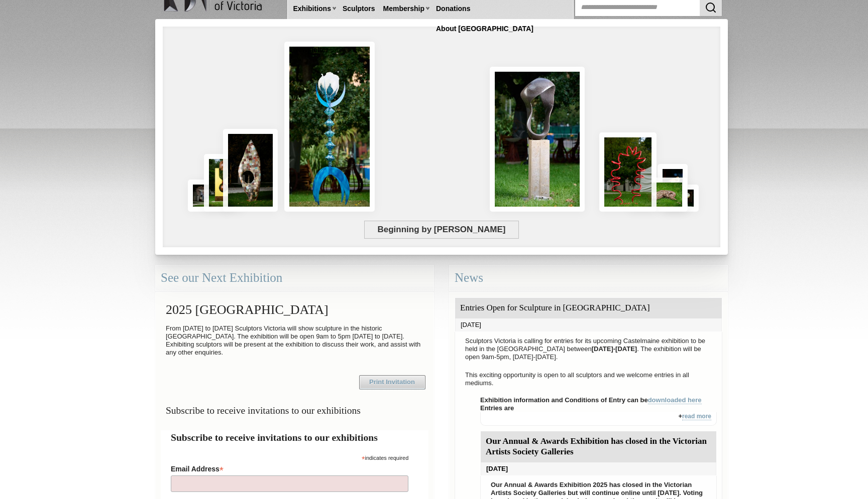  Describe the element at coordinates (536, 139) in the screenshot. I see `img: Beginning` at that location.